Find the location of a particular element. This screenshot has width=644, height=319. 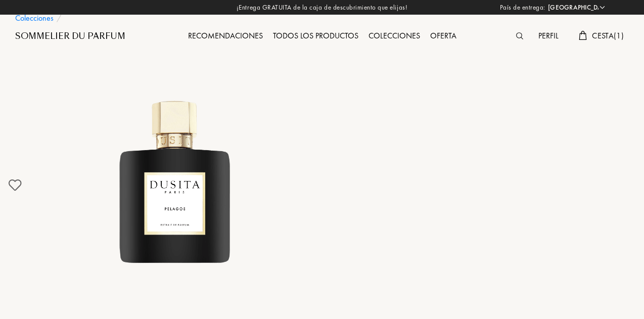

div: Oferta is located at coordinates (443, 37).